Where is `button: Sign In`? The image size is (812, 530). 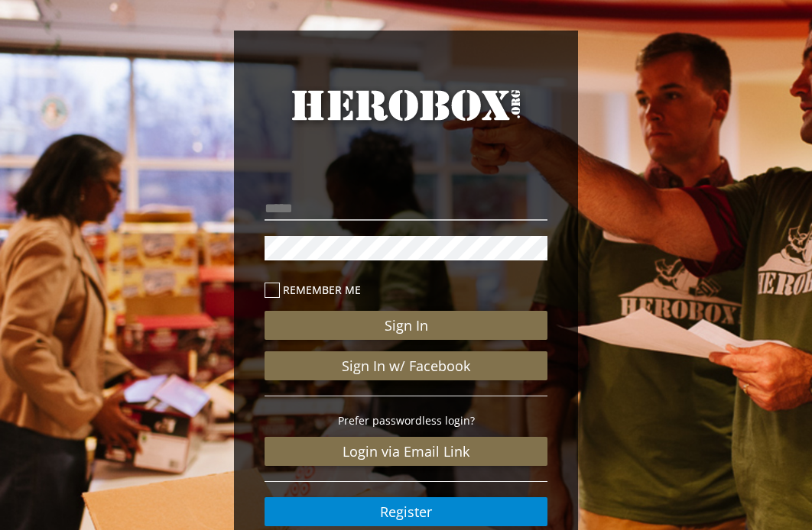
button: Sign In is located at coordinates (406, 326).